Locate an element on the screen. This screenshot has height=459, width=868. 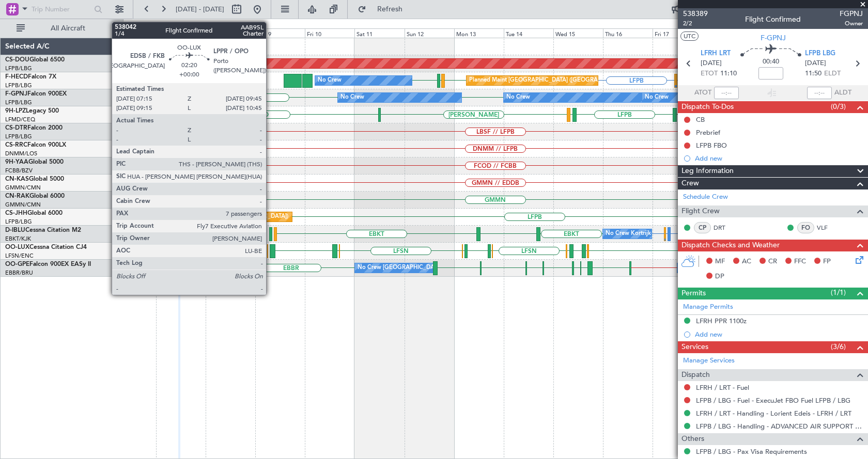
span: LFPB LBG is located at coordinates (820, 53).